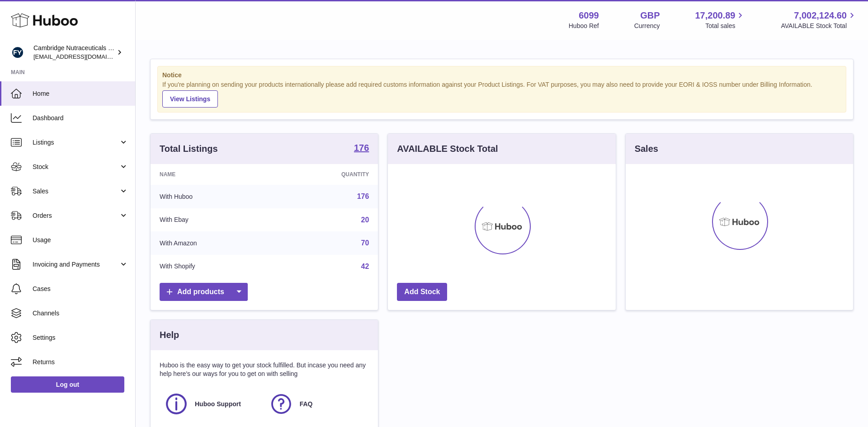 Image resolution: width=868 pixels, height=427 pixels. What do you see at coordinates (326, 174) in the screenshot?
I see `th: Quantity` at bounding box center [326, 174].